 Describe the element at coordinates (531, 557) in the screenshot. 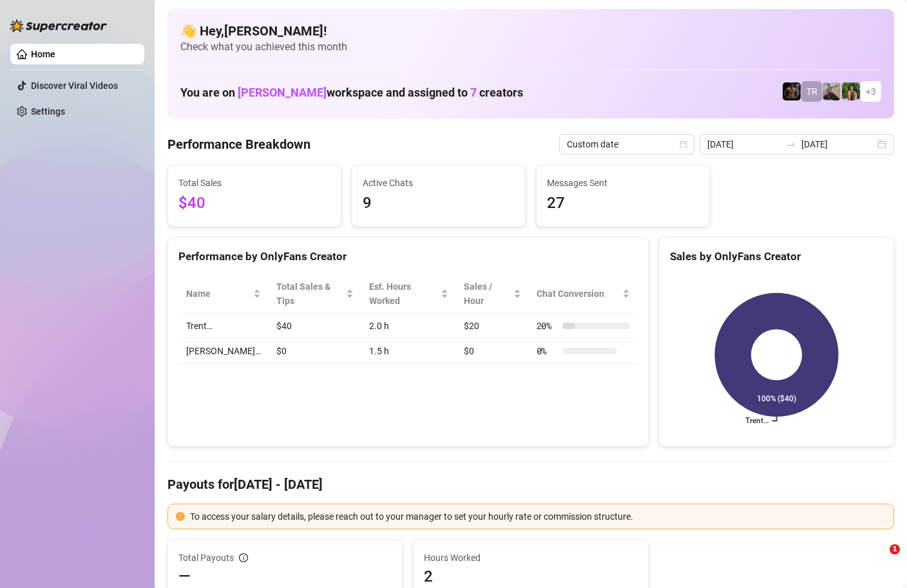

I see `span: Hours Worked` at that location.